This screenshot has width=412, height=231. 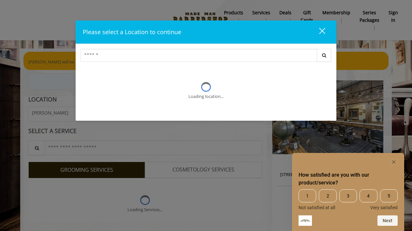 I want to click on span: 3, so click(x=348, y=196).